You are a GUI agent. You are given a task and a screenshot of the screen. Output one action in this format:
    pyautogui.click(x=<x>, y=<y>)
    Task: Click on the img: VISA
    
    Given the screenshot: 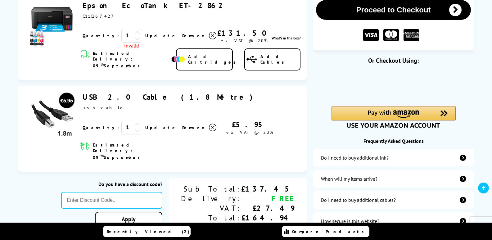 What is the action you would take?
    pyautogui.click(x=371, y=35)
    